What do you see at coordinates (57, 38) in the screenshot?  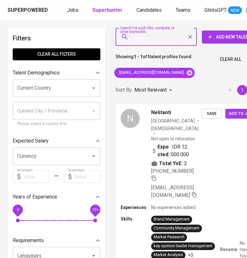 I see `h6: Filters` at bounding box center [57, 38].